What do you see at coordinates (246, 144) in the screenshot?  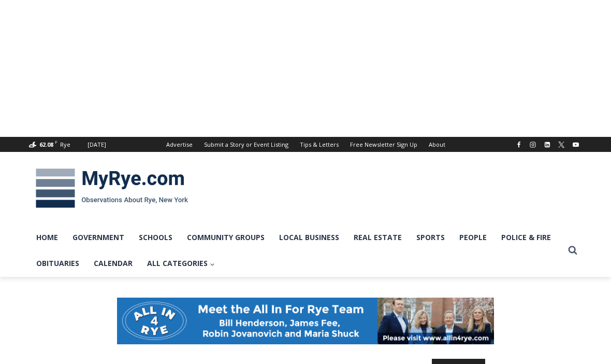 I see `a: Submit a Story or Event Listing` at bounding box center [246, 144].